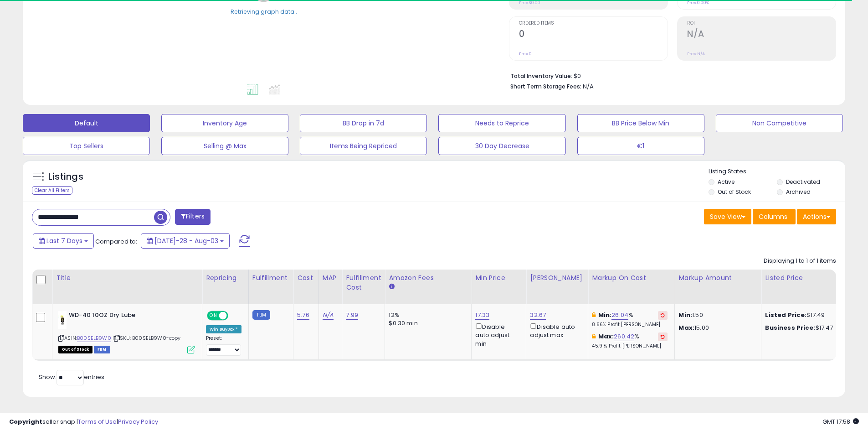 Image resolution: width=868 pixels, height=431 pixels. What do you see at coordinates (502, 146) in the screenshot?
I see `button: 30 Day Decrease` at bounding box center [502, 146].